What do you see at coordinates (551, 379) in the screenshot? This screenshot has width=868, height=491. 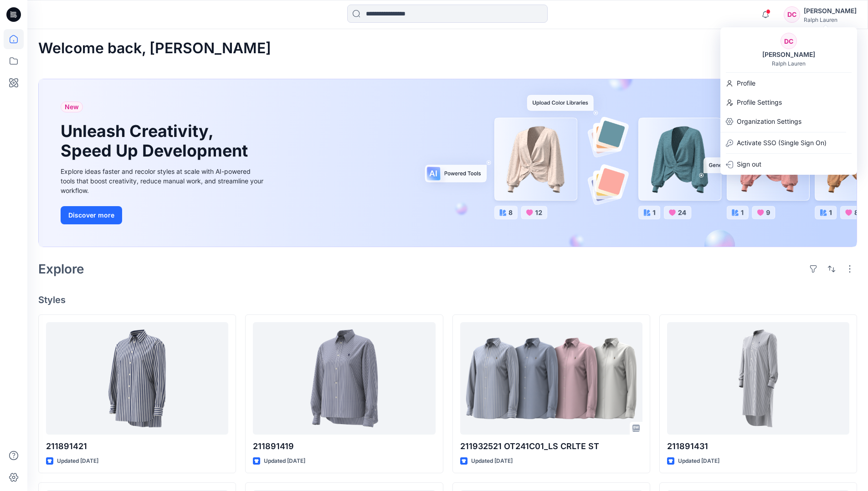 I see `a: 211932521 OT241C01_LS CRLTE ST` at bounding box center [551, 379].